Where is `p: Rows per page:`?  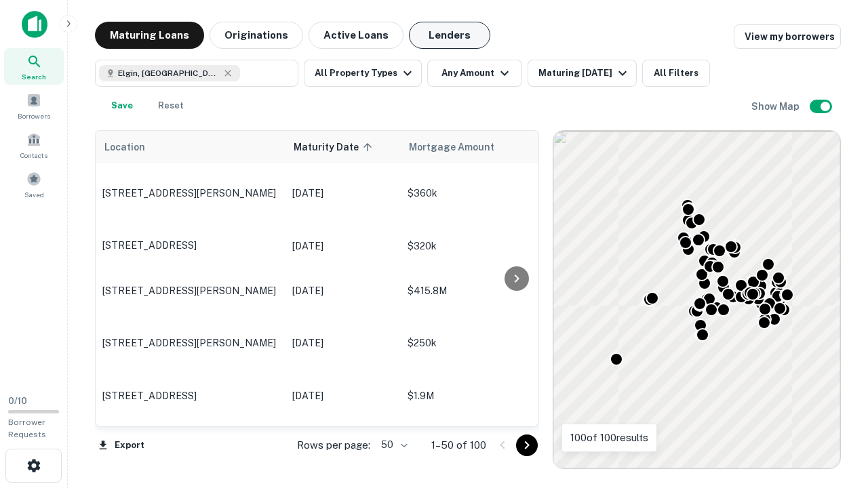 p: Rows per page: is located at coordinates (334, 445).